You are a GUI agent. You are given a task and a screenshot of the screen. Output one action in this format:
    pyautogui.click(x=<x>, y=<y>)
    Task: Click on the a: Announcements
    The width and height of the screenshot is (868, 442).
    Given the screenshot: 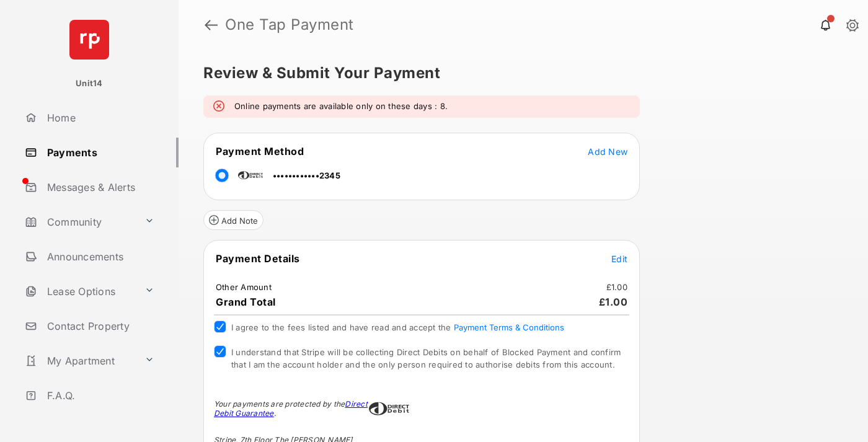 What is the action you would take?
    pyautogui.click(x=99, y=256)
    